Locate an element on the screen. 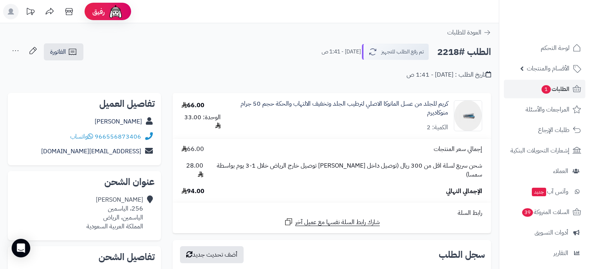  span: 28.00 is located at coordinates (192, 171).